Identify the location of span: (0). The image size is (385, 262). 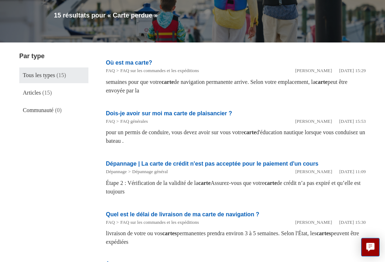
(58, 110).